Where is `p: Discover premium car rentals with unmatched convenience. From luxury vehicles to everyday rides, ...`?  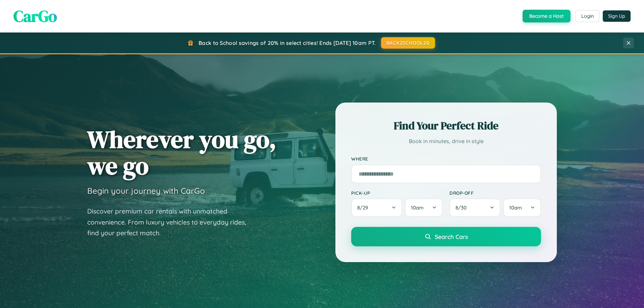 p: Discover premium car rentals with unmatched convenience. From luxury vehicles to everyday rides, ... is located at coordinates (171, 222).